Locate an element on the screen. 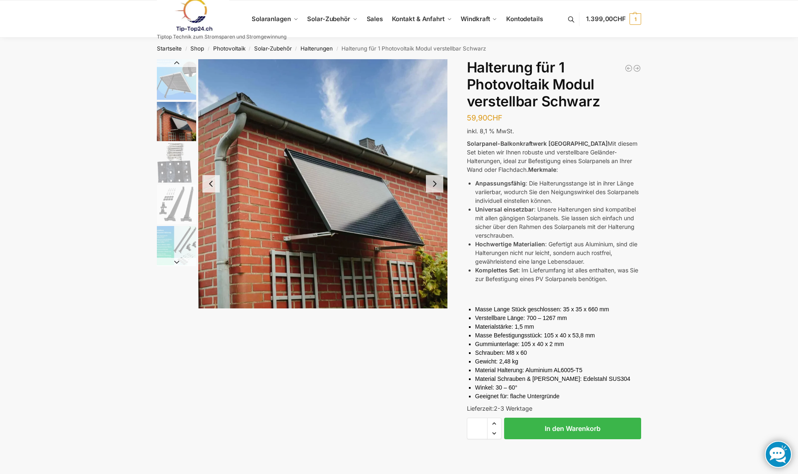  a: Shop is located at coordinates (197, 48).